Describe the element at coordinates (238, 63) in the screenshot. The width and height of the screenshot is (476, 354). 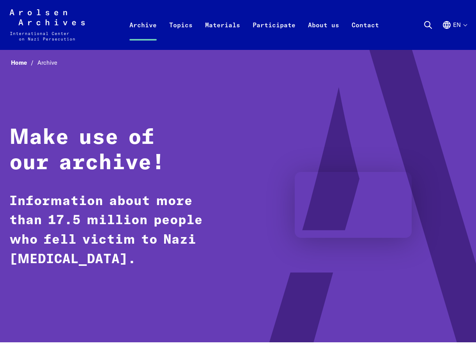
I see `nav: Breadcrumb` at that location.